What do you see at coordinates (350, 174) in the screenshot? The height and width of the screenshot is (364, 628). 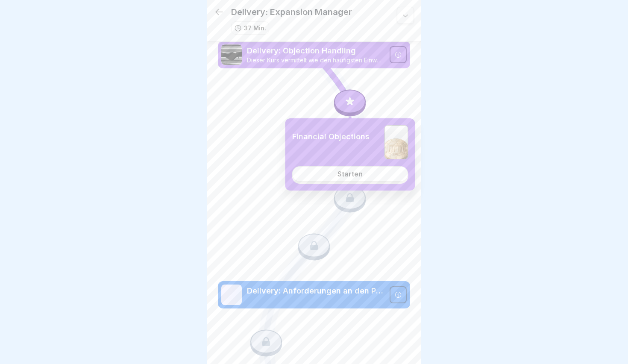 I see `div: Starten` at bounding box center [350, 174].